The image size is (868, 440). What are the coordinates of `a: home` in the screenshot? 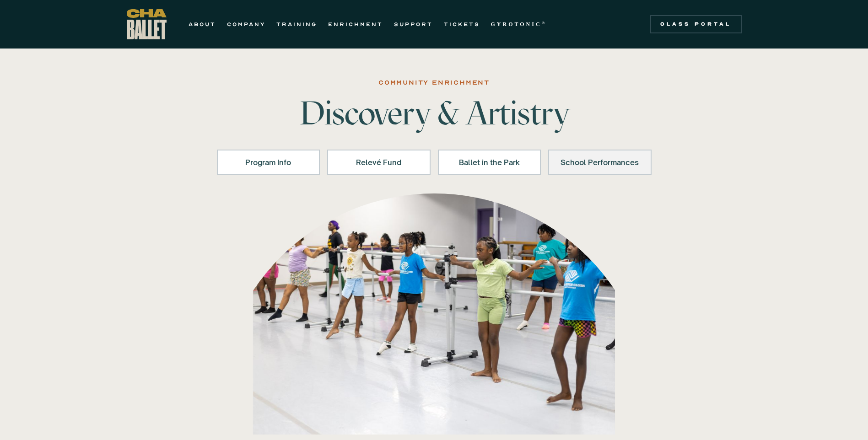 It's located at (146, 24).